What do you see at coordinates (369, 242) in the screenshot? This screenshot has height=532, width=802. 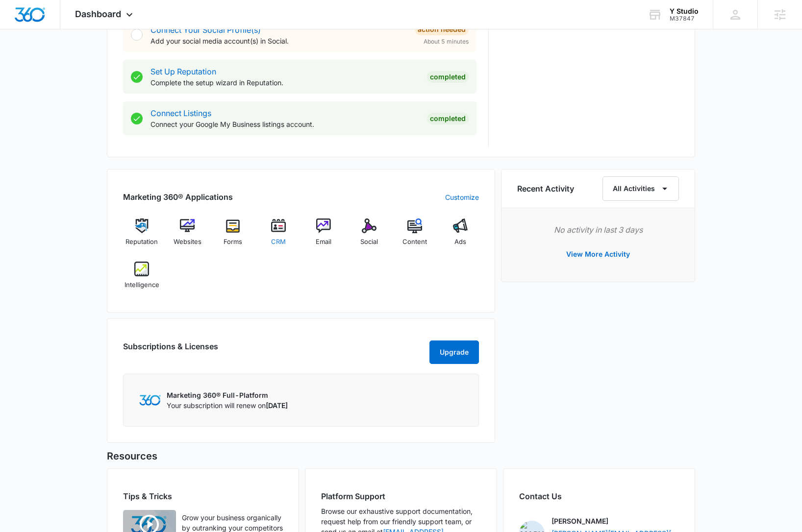 I see `span: Social` at bounding box center [369, 242].